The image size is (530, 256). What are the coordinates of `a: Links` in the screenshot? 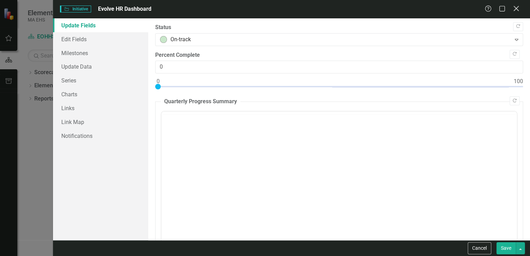 It's located at (101, 108).